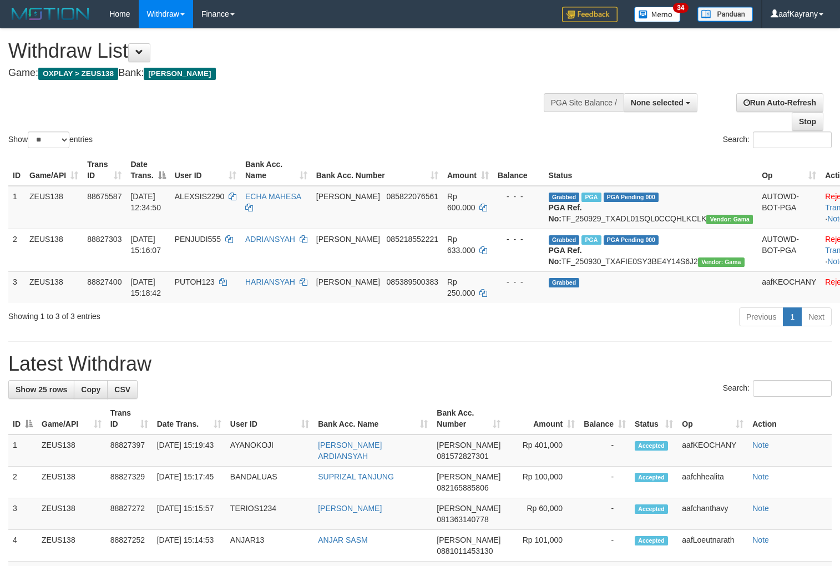 The width and height of the screenshot is (840, 566). I want to click on span: ALEXSIS2290, so click(200, 196).